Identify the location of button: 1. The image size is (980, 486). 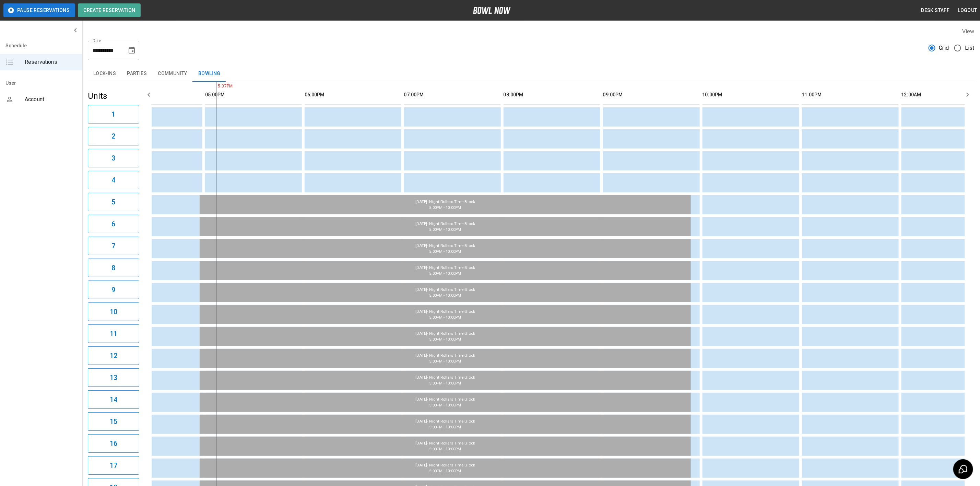
(114, 114).